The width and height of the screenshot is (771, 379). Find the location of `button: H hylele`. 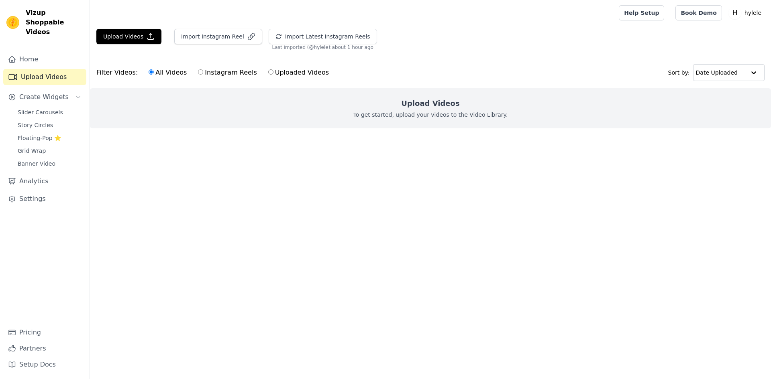

button: H hylele is located at coordinates (746, 13).